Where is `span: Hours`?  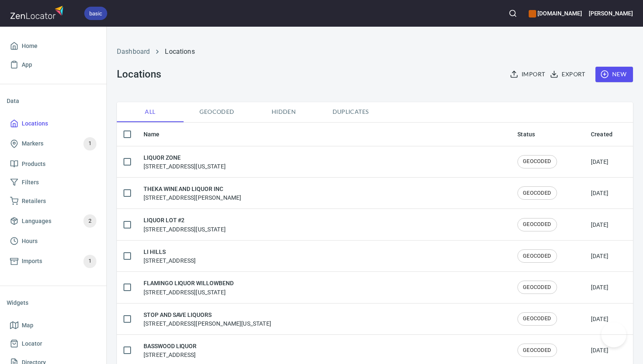 span: Hours is located at coordinates (30, 241).